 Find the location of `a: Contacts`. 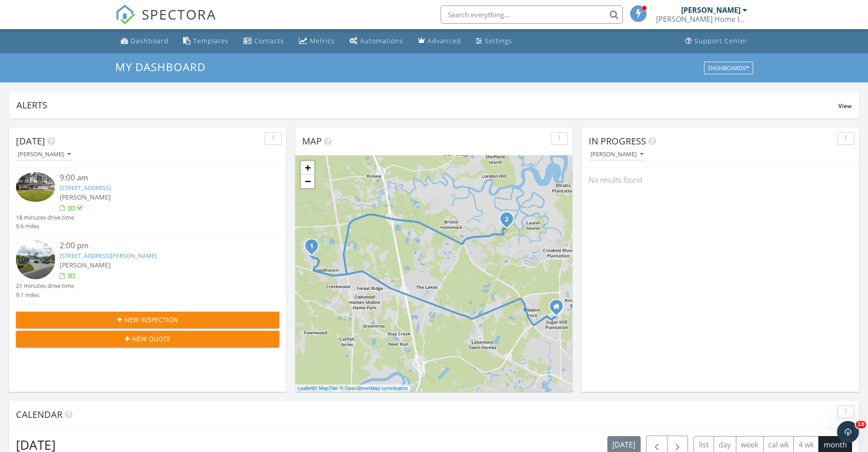

a: Contacts is located at coordinates (264, 41).